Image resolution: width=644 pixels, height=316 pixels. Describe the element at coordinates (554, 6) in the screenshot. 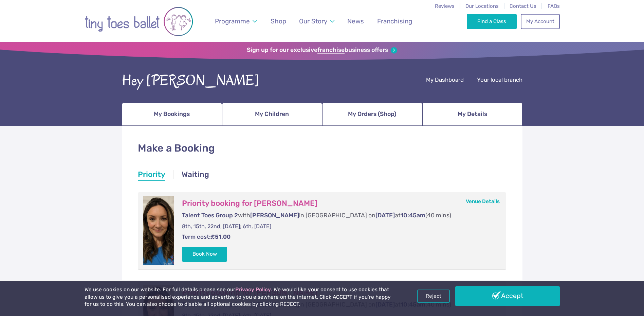

I see `span: FAQs` at that location.